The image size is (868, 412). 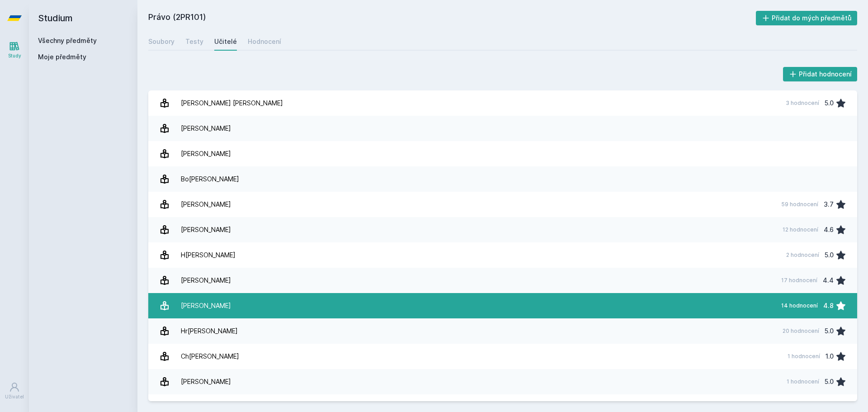 I want to click on div: 17 hodnocení, so click(x=800, y=280).